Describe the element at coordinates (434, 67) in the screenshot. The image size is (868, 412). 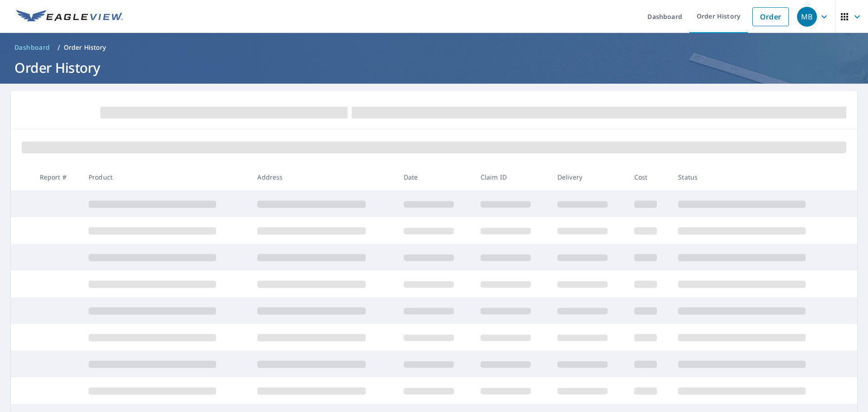
I see `h1: Order History` at that location.